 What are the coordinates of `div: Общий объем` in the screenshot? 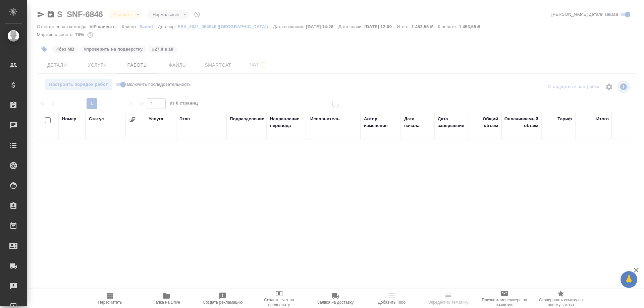 It's located at (485, 123).